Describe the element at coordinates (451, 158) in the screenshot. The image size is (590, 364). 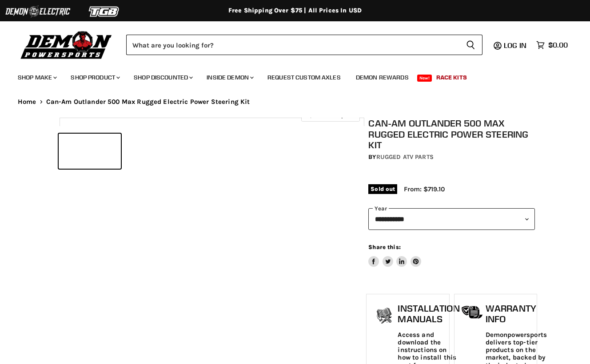
I see `div: by` at that location.